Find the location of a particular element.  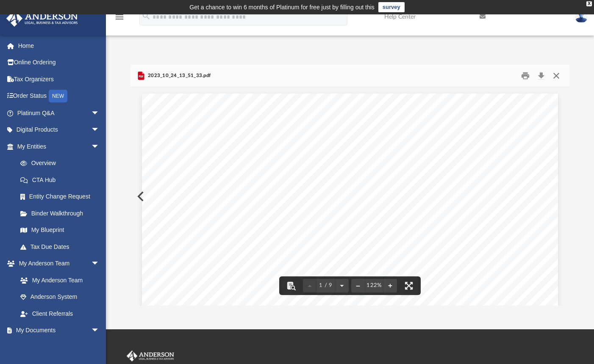

button: Zoom out is located at coordinates (358, 285).